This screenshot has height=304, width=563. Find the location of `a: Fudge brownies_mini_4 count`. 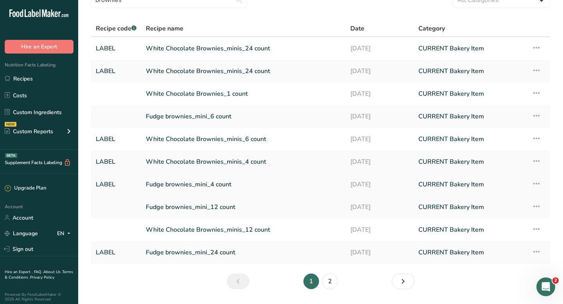

a: Fudge brownies_mini_4 count is located at coordinates (243, 185).